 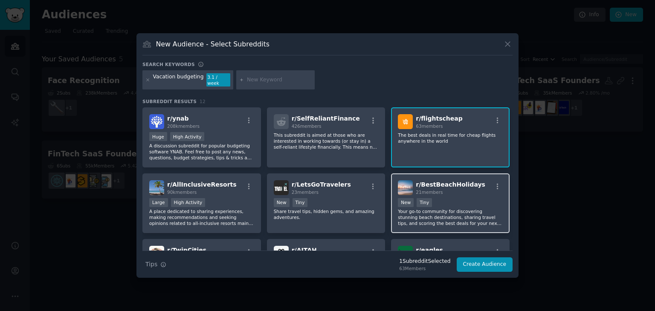 What do you see at coordinates (178, 80) in the screenshot?
I see `div: Vacation budgeting` at bounding box center [178, 80].